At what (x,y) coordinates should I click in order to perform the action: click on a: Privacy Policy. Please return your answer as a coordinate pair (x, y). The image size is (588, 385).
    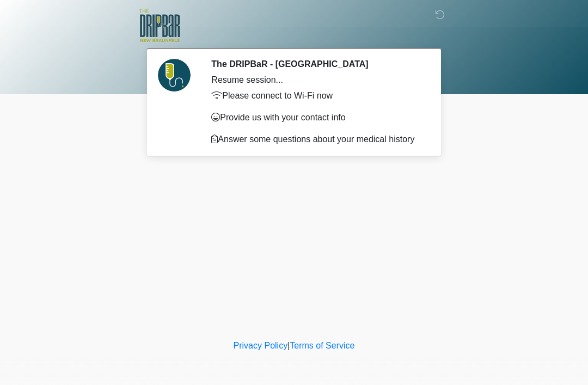
    Looking at the image, I should click on (261, 346).